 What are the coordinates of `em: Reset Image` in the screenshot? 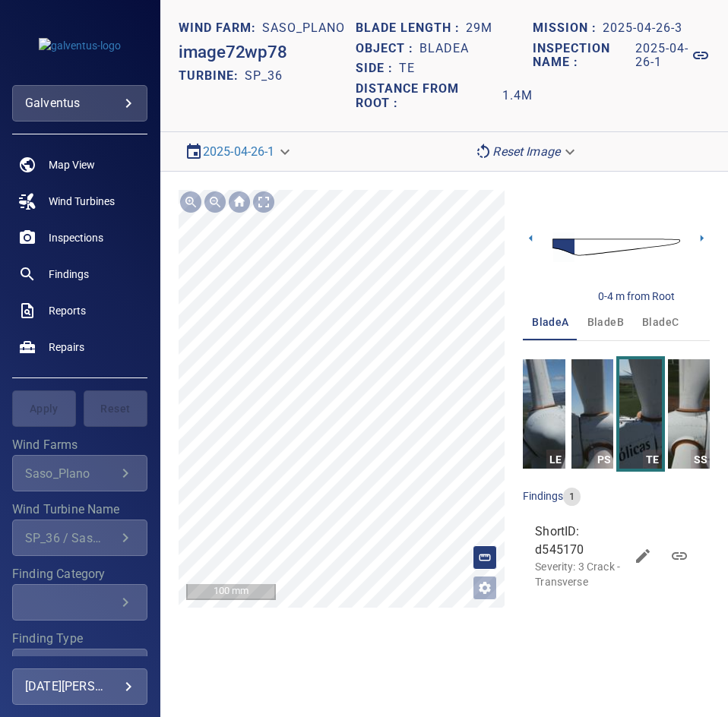 It's located at (526, 151).